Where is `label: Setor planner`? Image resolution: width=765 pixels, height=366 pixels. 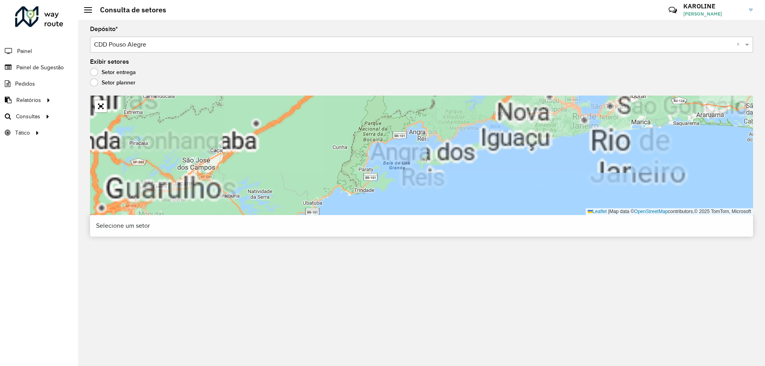
label: Setor planner is located at coordinates (113, 82).